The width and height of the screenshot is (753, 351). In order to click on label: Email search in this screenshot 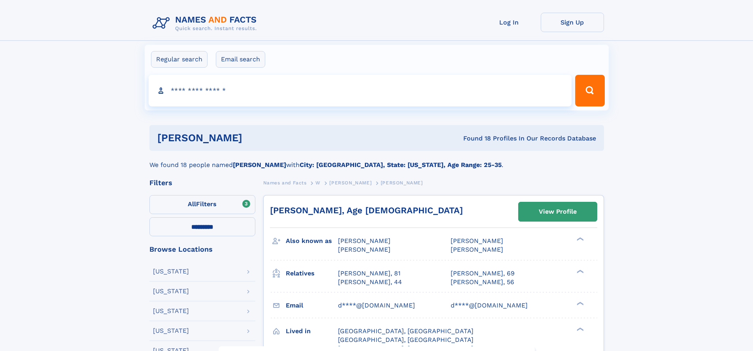, I will do `click(240, 59)`.